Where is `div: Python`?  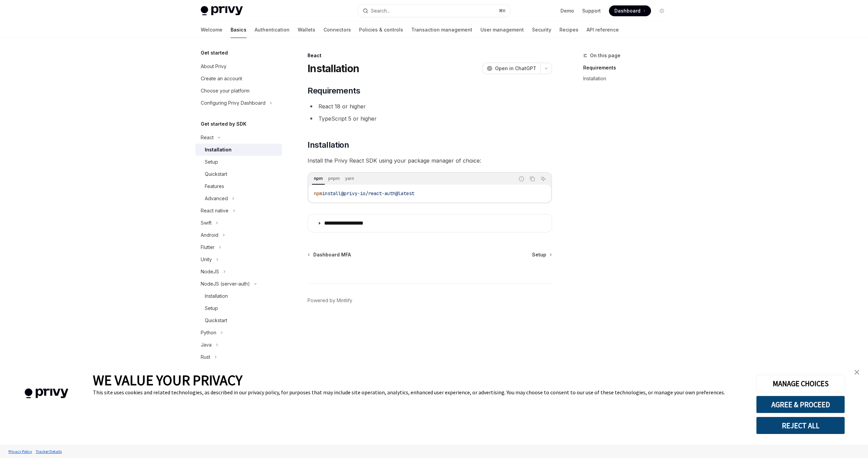 div: Python is located at coordinates (208, 333).